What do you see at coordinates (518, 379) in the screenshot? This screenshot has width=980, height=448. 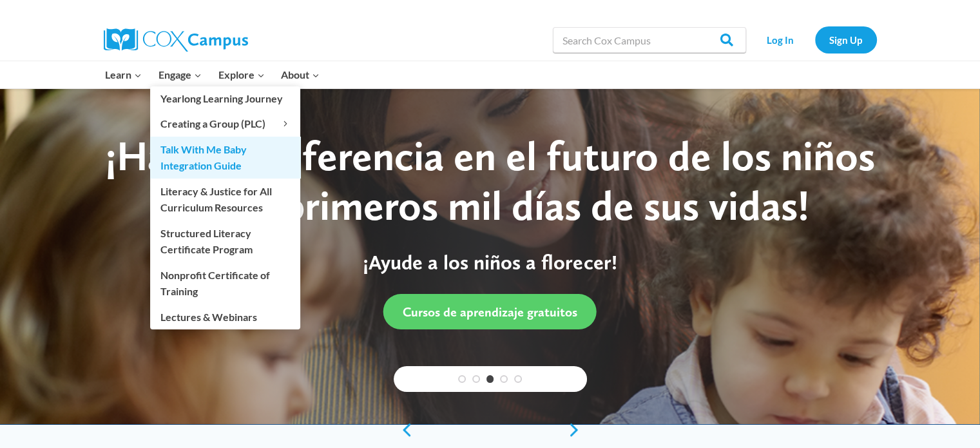 I see `a: 5` at bounding box center [518, 379].